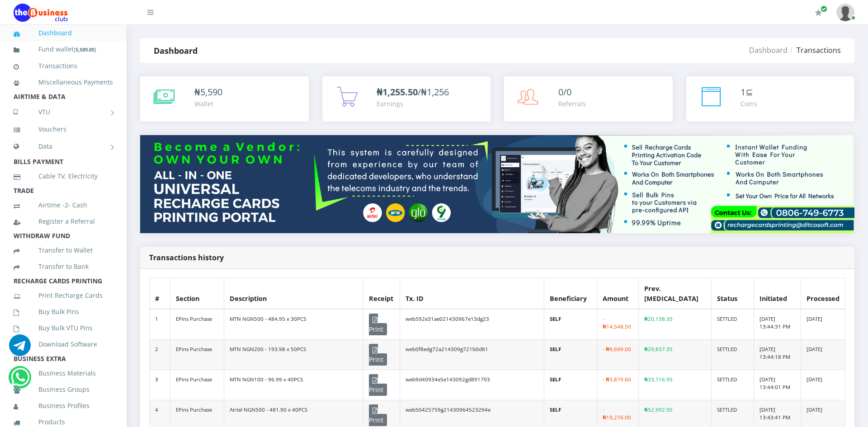 The image size is (868, 427). What do you see at coordinates (617, 293) in the screenshot?
I see `th: Amount` at bounding box center [617, 293].